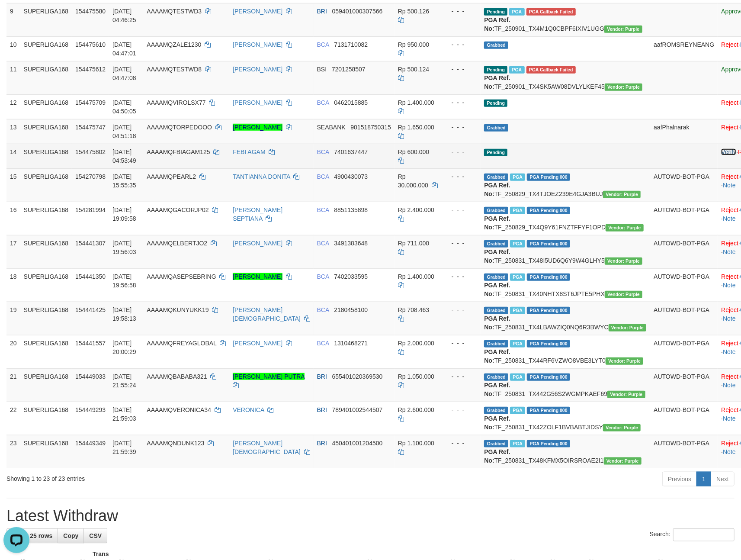 The image size is (741, 560). I want to click on span: Rp 1.050.000, so click(416, 376).